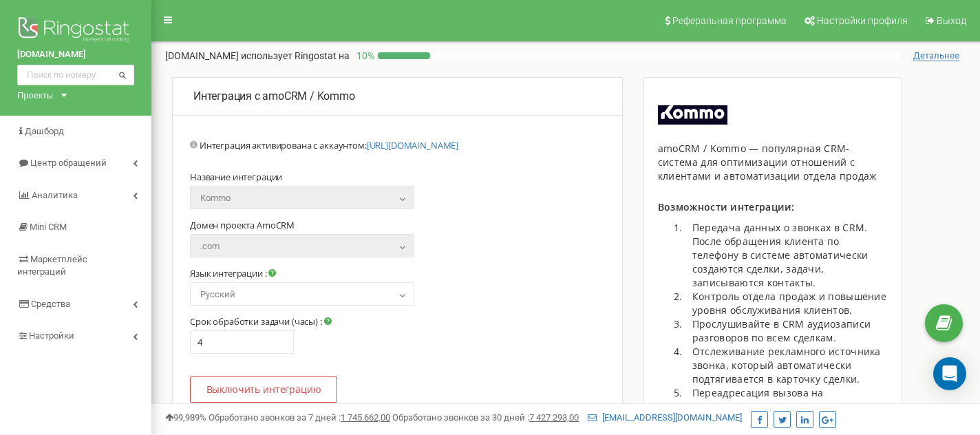 The height and width of the screenshot is (435, 980). What do you see at coordinates (48, 226) in the screenshot?
I see `span: Mini CRM` at bounding box center [48, 226].